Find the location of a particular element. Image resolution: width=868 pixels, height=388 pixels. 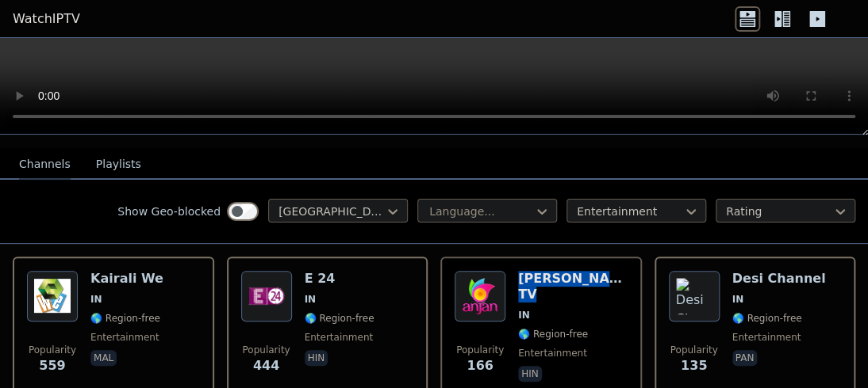

span: 166 is located at coordinates (480, 366).